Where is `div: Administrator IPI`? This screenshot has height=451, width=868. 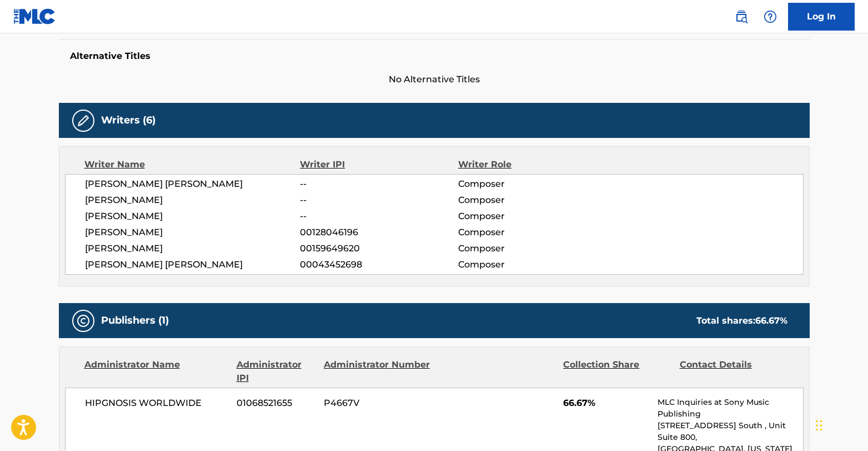 div: Administrator IPI is located at coordinates (276, 371).